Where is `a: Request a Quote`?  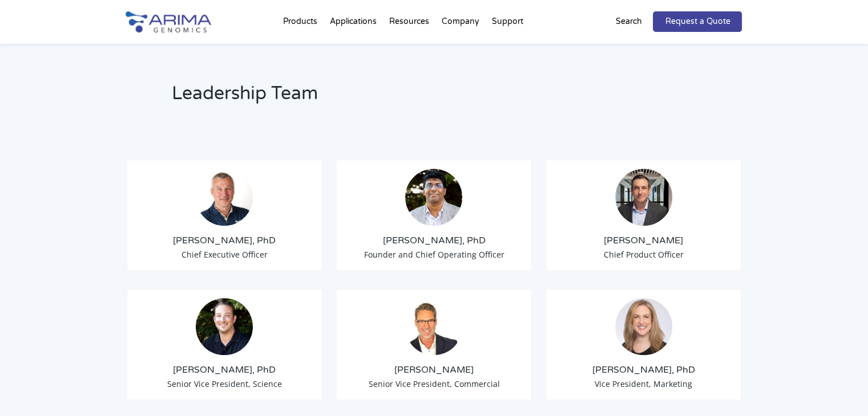
a: Request a Quote is located at coordinates (697, 21).